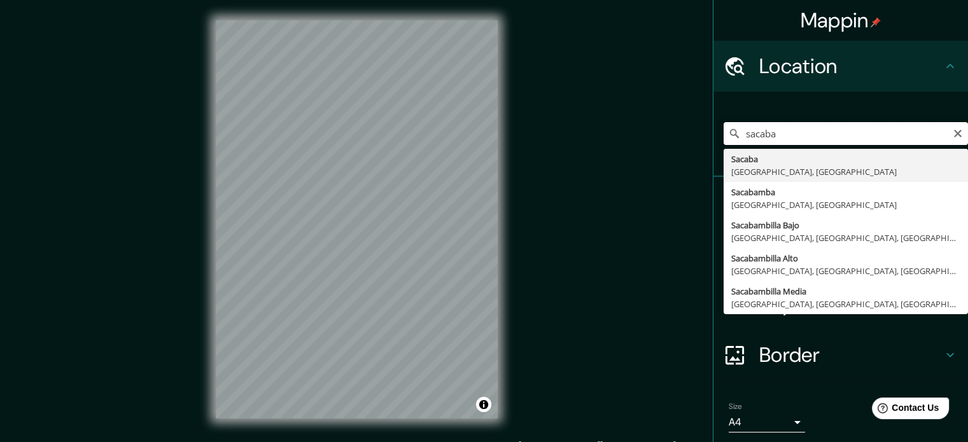  I want to click on div: Sacabambilla Bajo, so click(846, 225).